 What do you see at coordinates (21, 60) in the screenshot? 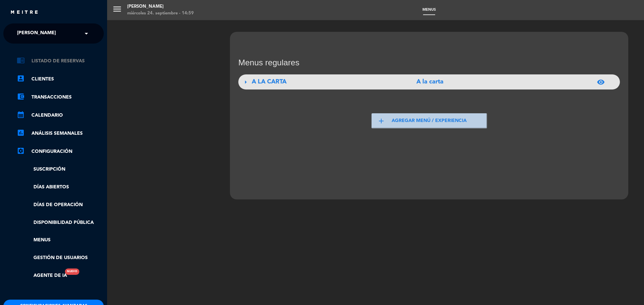
I see `i: chrome_reader_mode` at bounding box center [21, 60].